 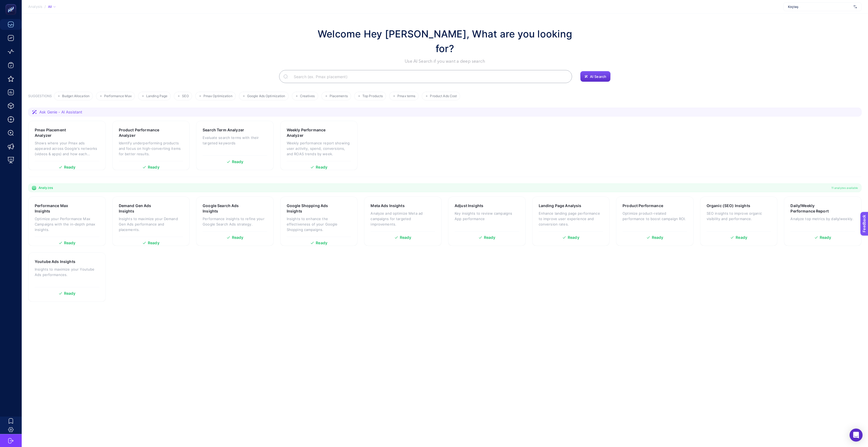 What do you see at coordinates (487, 221) in the screenshot?
I see `a: Adjust InsightsKey insights to review campaigns App performanceReady` at bounding box center [487, 221].